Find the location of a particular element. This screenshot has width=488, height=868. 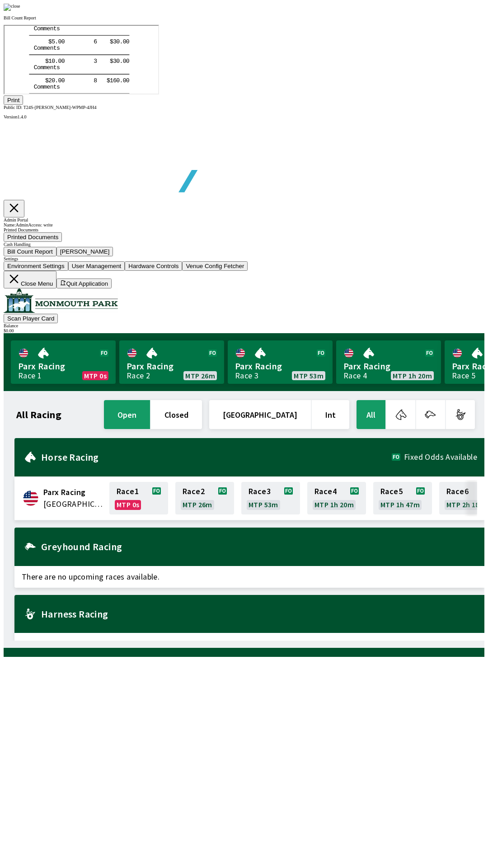

button: Bill Count Report is located at coordinates (30, 251).